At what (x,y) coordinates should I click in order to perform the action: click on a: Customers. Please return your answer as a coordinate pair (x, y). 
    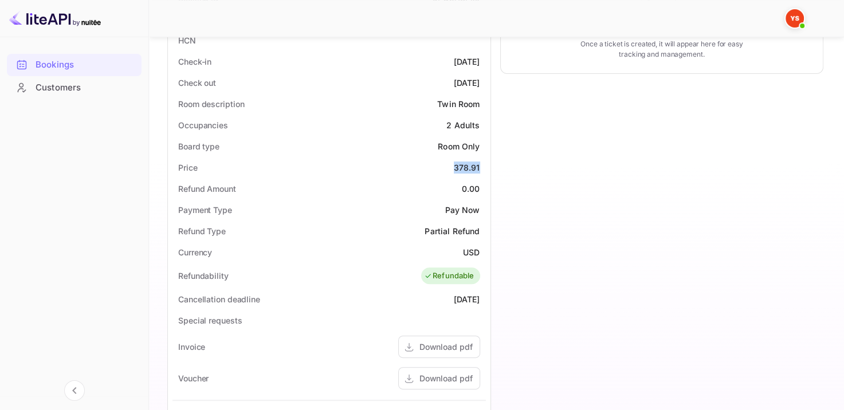
    Looking at the image, I should click on (74, 87).